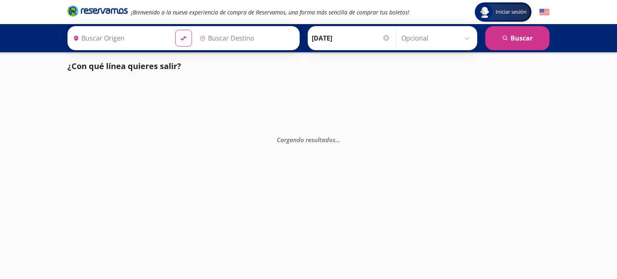 The width and height of the screenshot is (617, 279). I want to click on a: Brand Logo, so click(98, 12).